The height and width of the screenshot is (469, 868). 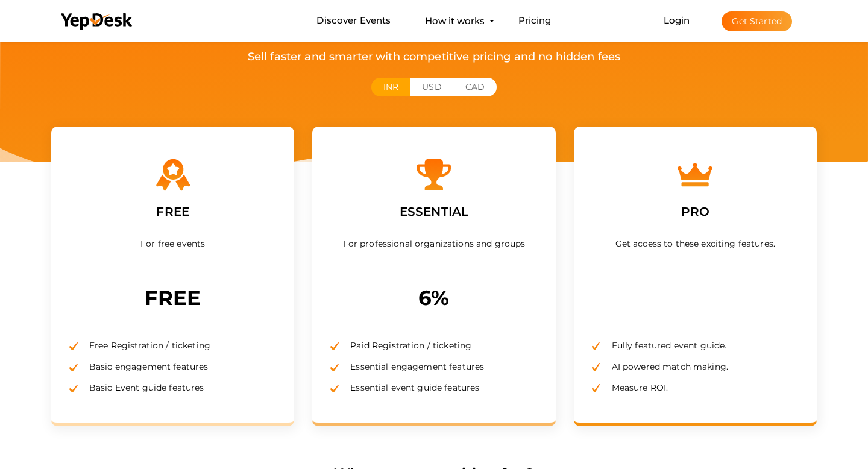 What do you see at coordinates (354, 21) in the screenshot?
I see `a: Discover Events` at bounding box center [354, 21].